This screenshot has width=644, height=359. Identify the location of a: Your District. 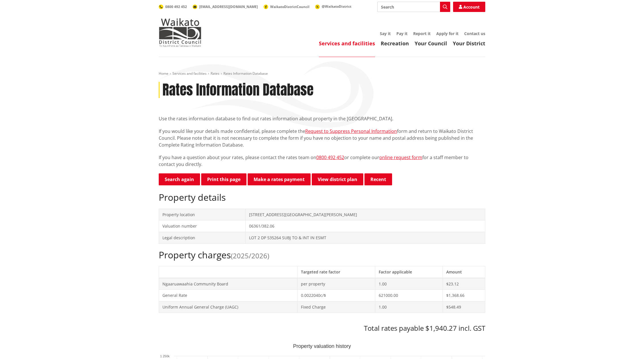
(469, 43).